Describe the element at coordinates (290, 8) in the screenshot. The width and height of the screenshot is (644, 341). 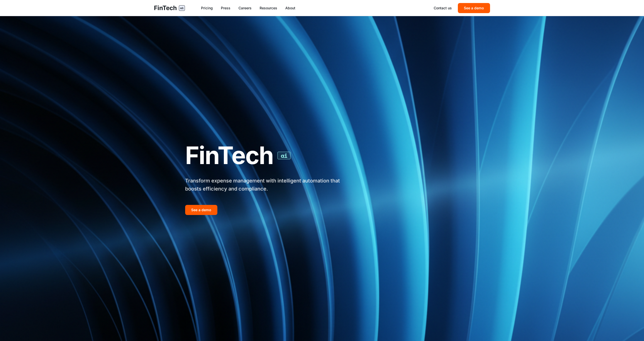
I see `a: About` at that location.